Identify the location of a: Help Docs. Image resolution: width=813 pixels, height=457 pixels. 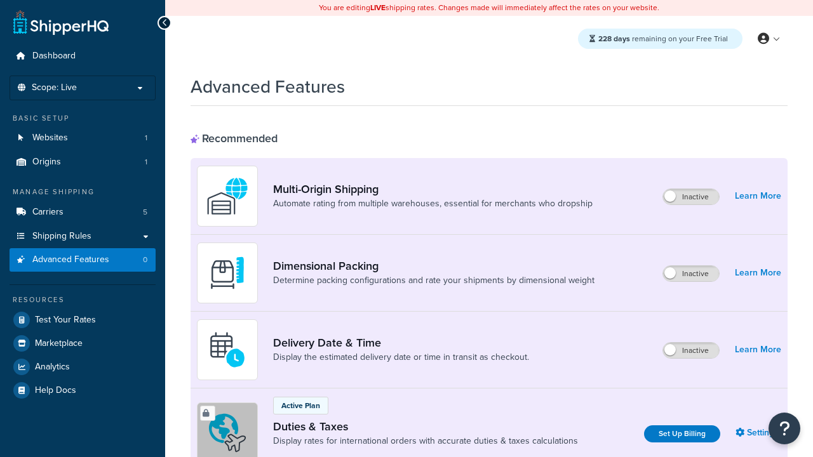
(83, 390).